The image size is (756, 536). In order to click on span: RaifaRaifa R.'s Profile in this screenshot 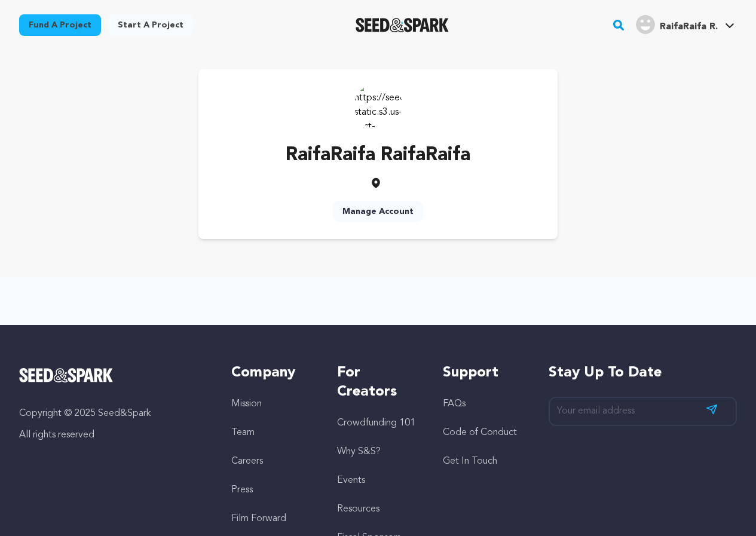, I will do `click(685, 25)`.